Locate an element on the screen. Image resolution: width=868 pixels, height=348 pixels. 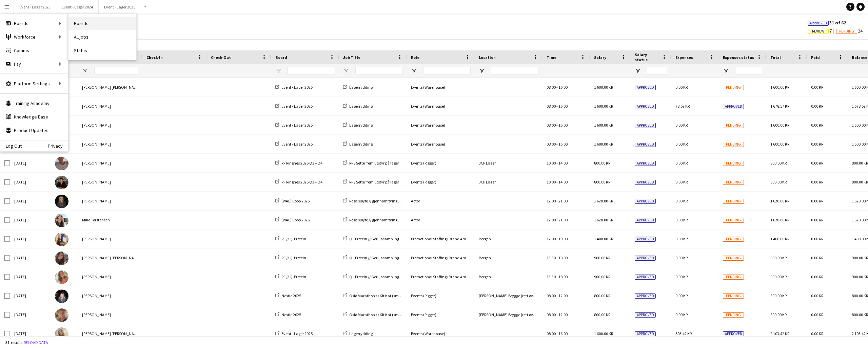
span: Expenses is located at coordinates (684, 58).